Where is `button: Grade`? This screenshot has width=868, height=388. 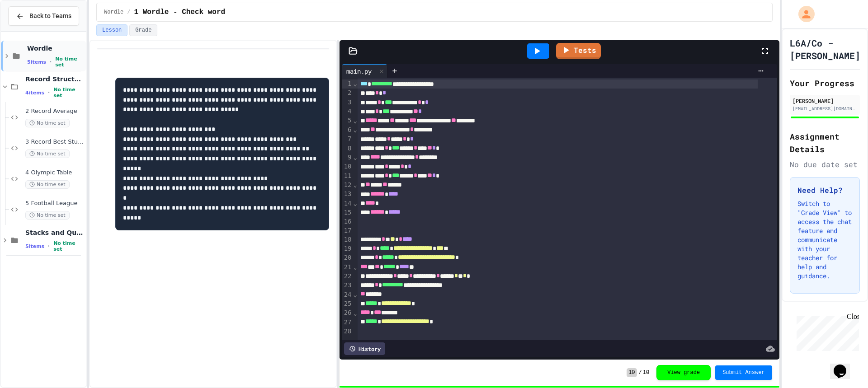 button: Grade is located at coordinates (144, 30).